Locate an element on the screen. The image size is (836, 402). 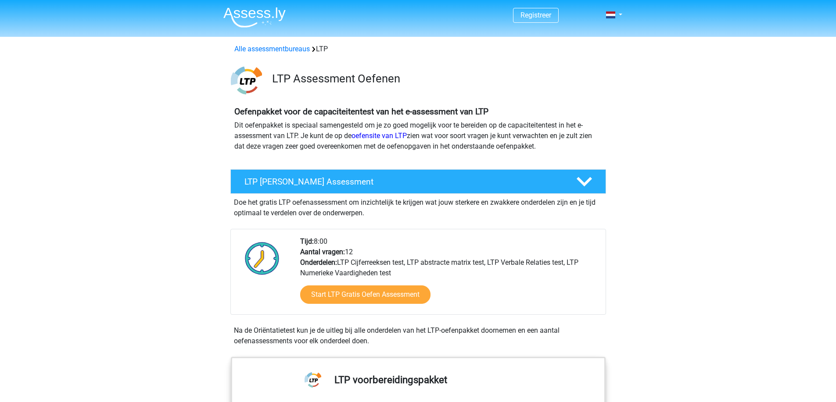
a: Alle assessmentbureaus is located at coordinates (272, 49).